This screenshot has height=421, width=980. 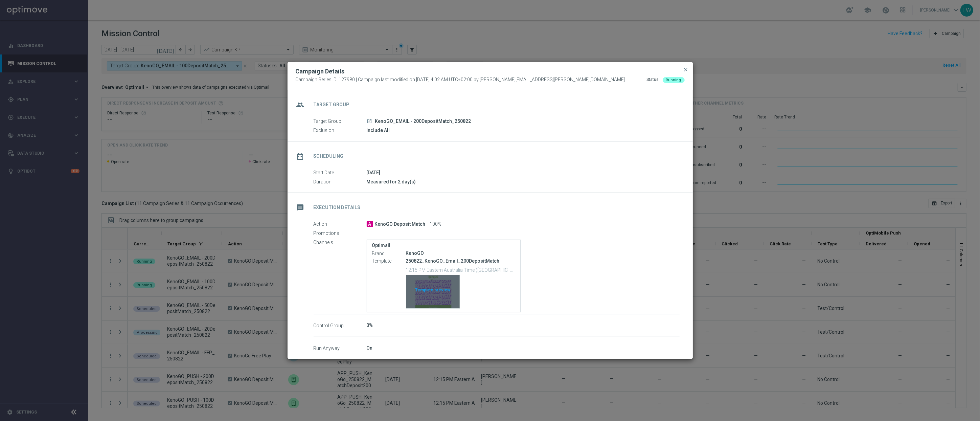 What do you see at coordinates (400, 224) in the screenshot?
I see `span: KenoGO Deposit Match` at bounding box center [400, 224].